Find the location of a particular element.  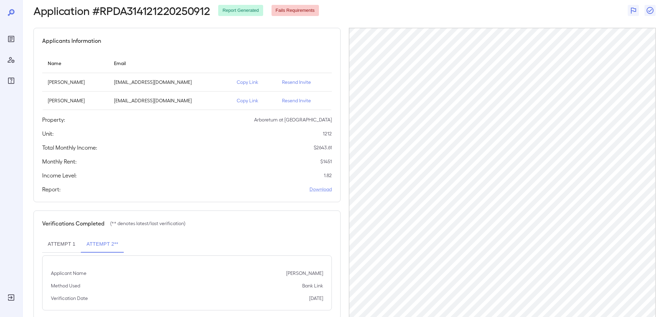

div: Manage Users is located at coordinates (11, 60).